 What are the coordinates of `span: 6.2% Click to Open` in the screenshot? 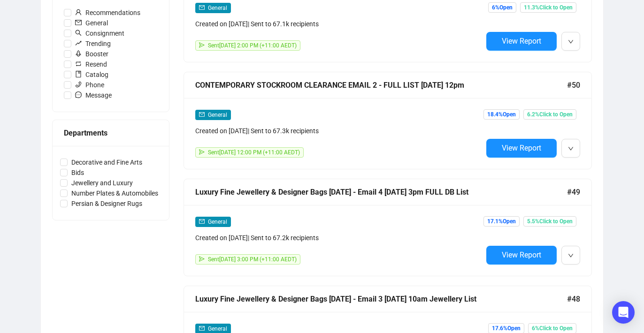 It's located at (550, 115).